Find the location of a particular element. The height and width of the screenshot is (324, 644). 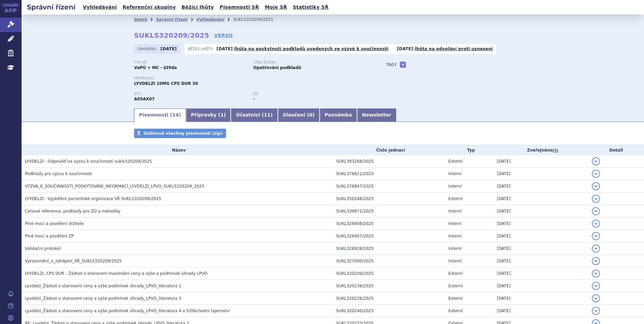

span: Validační protokol is located at coordinates (43, 248).